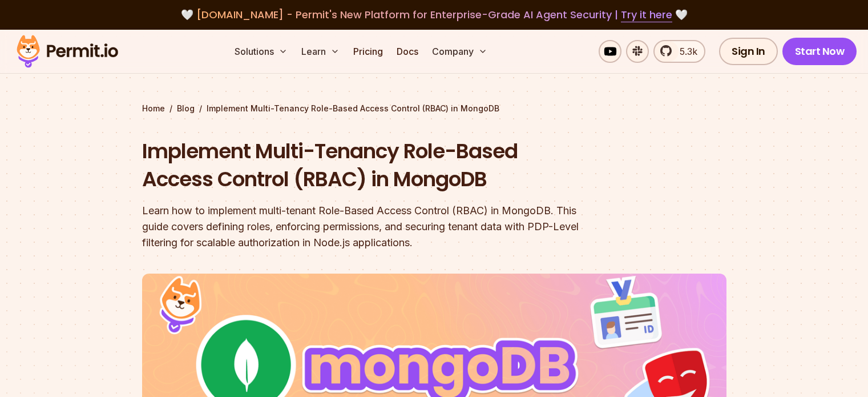  What do you see at coordinates (647, 15) in the screenshot?
I see `a: Try it here` at bounding box center [647, 15].